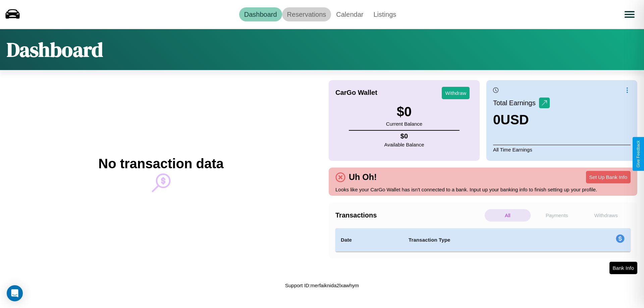 The width and height of the screenshot is (644, 308). I want to click on h4: Transactions, so click(409, 215).